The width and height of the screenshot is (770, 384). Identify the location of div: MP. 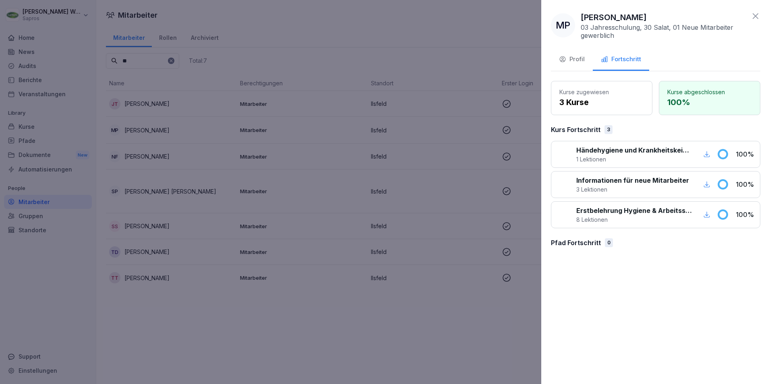
(563, 25).